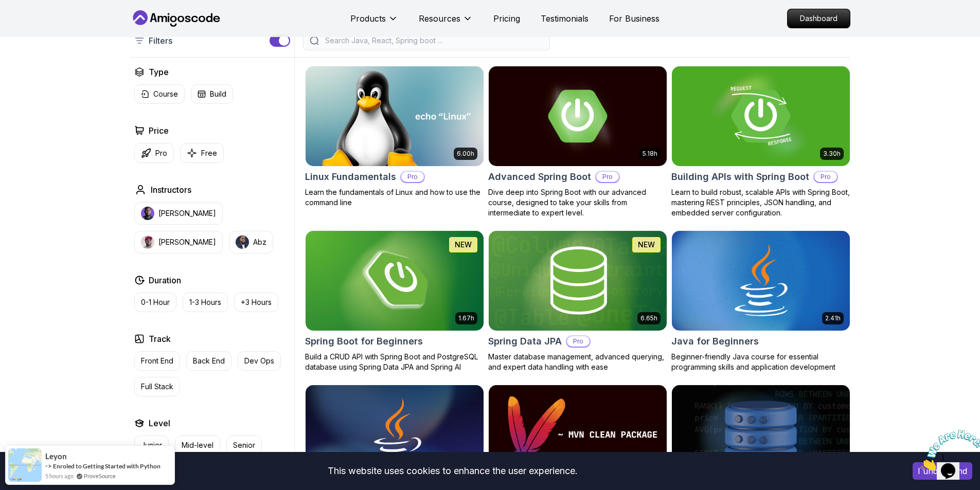 This screenshot has width=980, height=490. I want to click on p: Learn to build robust, scalable APIs with Spring Boot, mastering REST principles, JSON handling, ..., so click(761, 203).